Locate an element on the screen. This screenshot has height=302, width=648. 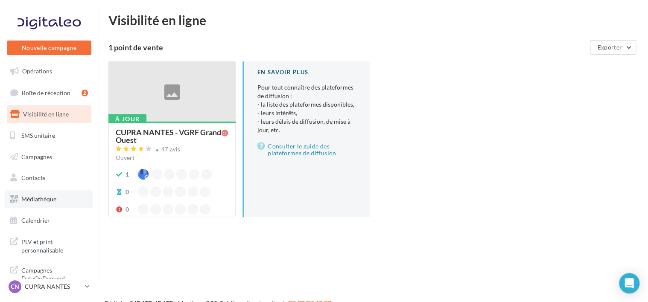
a: Boîte de réception2 is located at coordinates (49, 93).